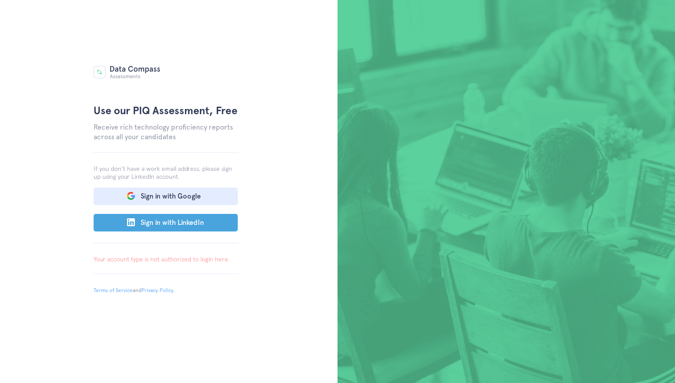 Image resolution: width=675 pixels, height=383 pixels. I want to click on a: Privacy Policy., so click(158, 290).